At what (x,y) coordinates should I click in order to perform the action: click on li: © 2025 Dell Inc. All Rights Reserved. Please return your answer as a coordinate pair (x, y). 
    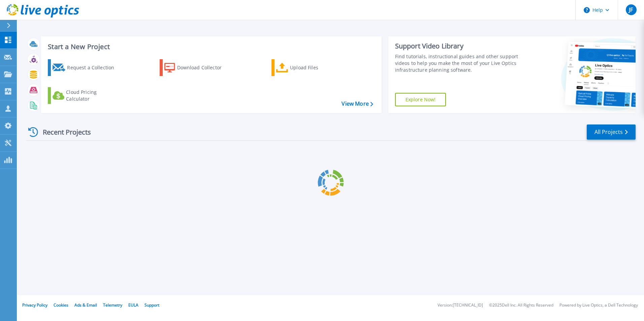
    Looking at the image, I should click on (521, 305).